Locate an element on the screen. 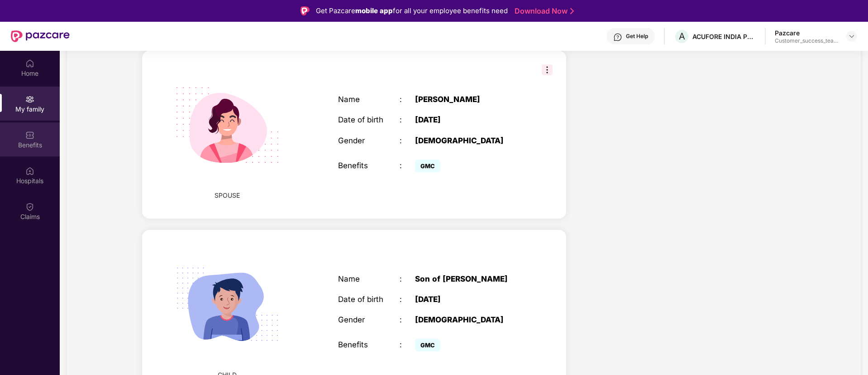 This screenshot has height=375, width=868. div: Pazcare is located at coordinates (807, 33).